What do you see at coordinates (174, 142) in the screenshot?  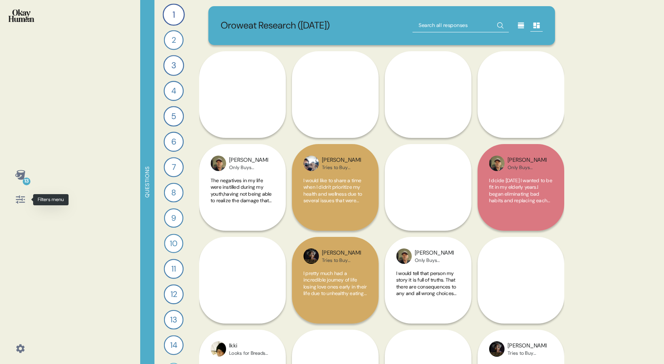 I see `div: 6` at bounding box center [174, 142].